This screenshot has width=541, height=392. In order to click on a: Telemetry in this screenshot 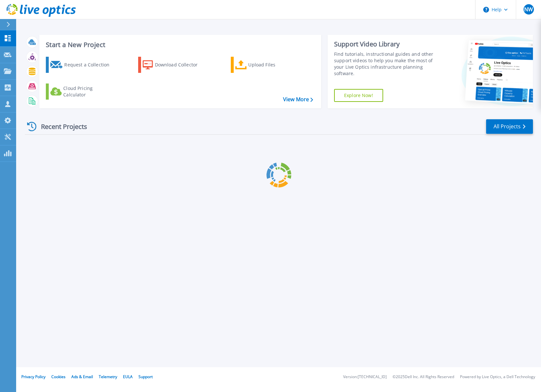, I will do `click(108, 376)`.